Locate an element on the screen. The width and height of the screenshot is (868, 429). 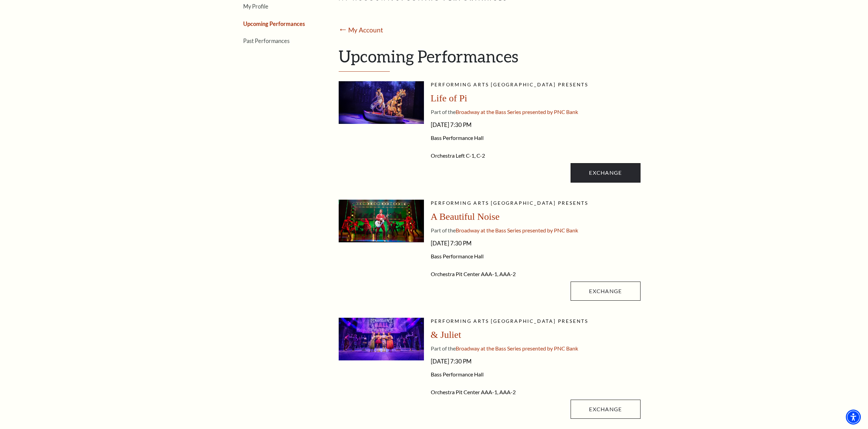
img: lop-pdp_desktop-1600x800.jpg is located at coordinates (381, 102).